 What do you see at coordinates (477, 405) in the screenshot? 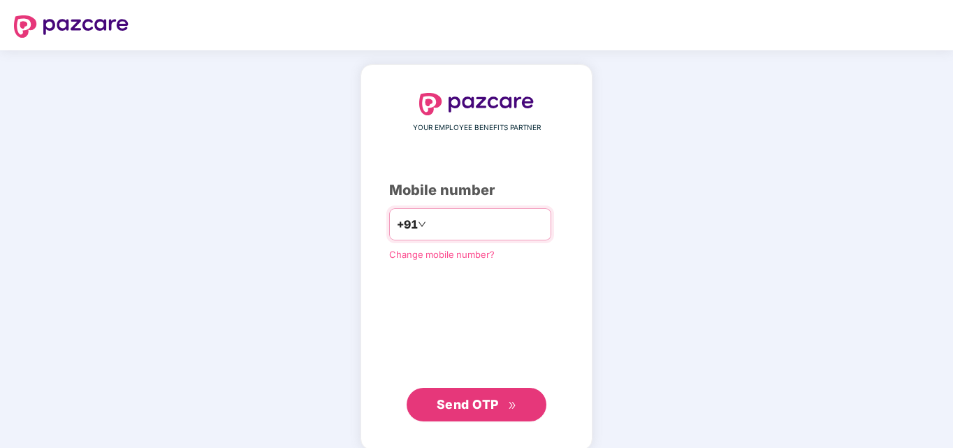
I see `button: Send OTPdouble-right` at bounding box center [477, 405].